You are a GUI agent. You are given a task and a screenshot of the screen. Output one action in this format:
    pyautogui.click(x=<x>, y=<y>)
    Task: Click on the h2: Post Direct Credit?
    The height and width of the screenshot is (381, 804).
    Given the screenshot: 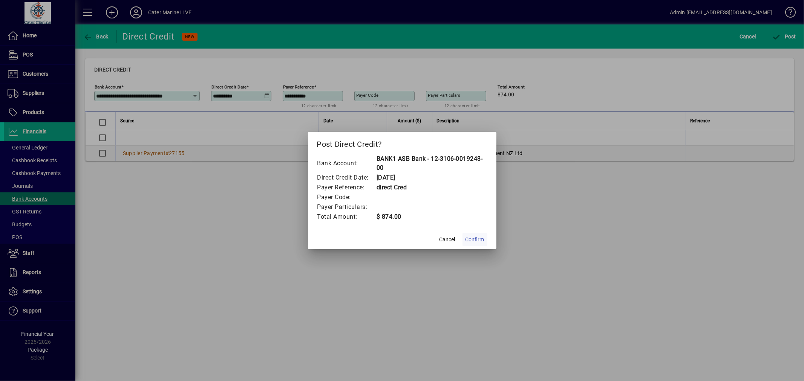 What is the action you would take?
    pyautogui.click(x=402, y=143)
    